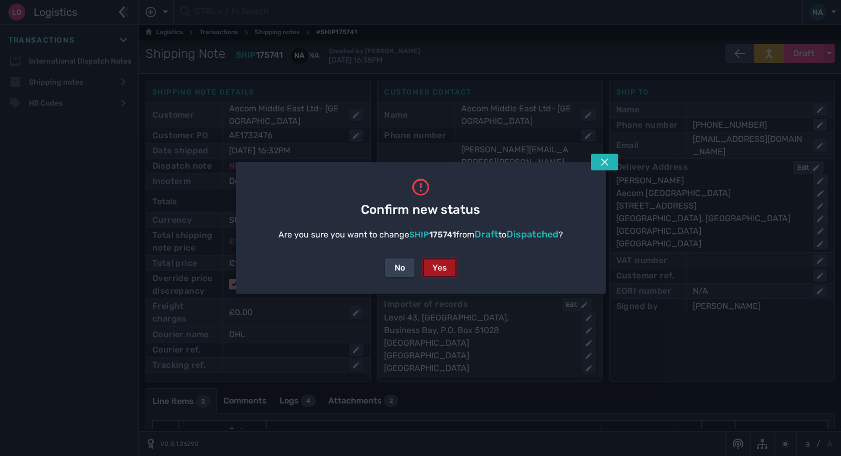 This screenshot has height=456, width=841. I want to click on div: No, so click(400, 268).